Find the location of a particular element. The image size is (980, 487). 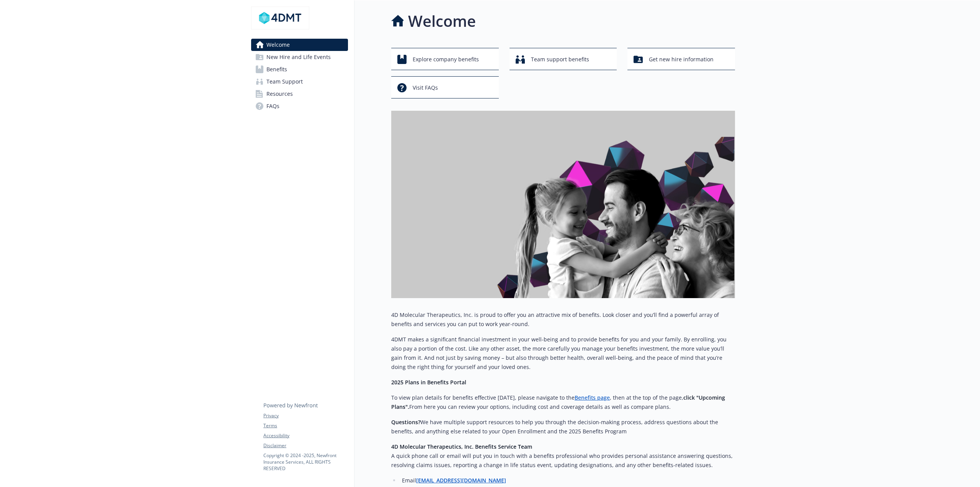

p: ​4DMT makes a significant financial investment in your well-being and to provide benefits for you... is located at coordinates (563, 354).